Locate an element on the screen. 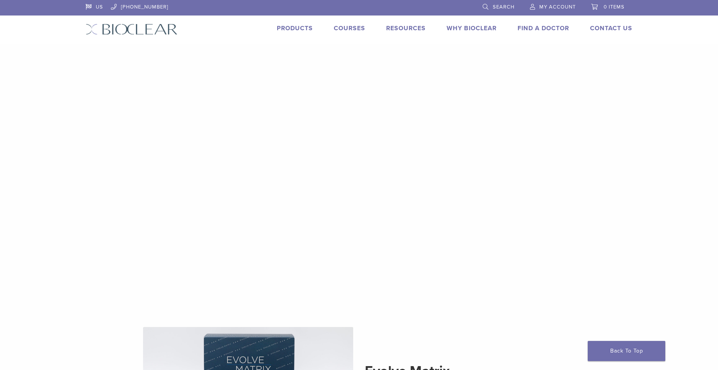 This screenshot has height=370, width=718. a: Resources is located at coordinates (406, 28).